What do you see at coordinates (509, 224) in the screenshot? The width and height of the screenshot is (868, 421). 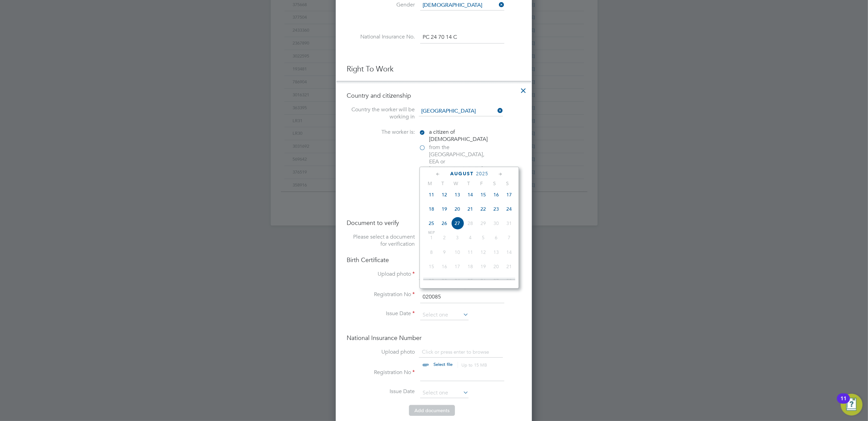 I see `span: 31` at bounding box center [509, 224].